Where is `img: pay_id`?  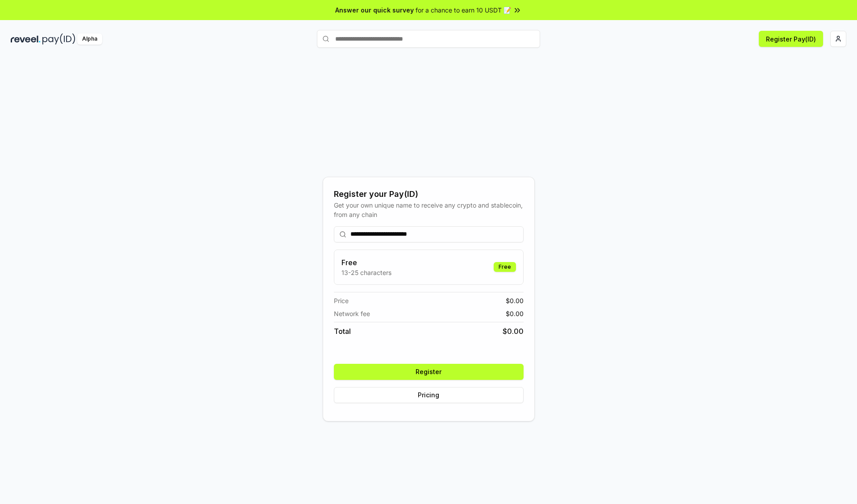
img: pay_id is located at coordinates (59, 39).